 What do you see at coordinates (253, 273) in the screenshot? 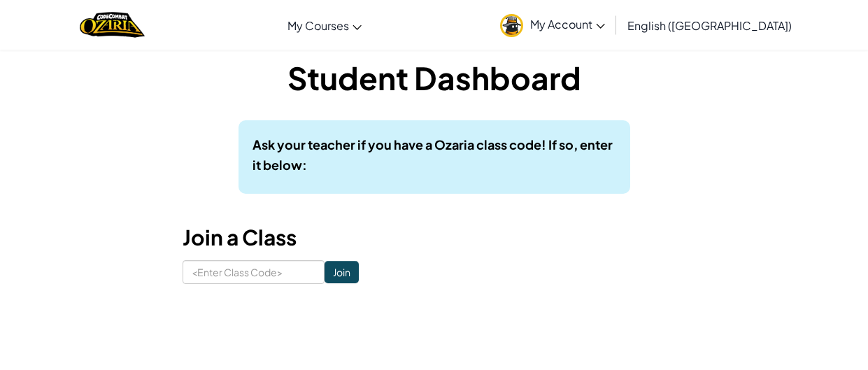
I see `input: <Enter Class Code>` at bounding box center [253, 273].